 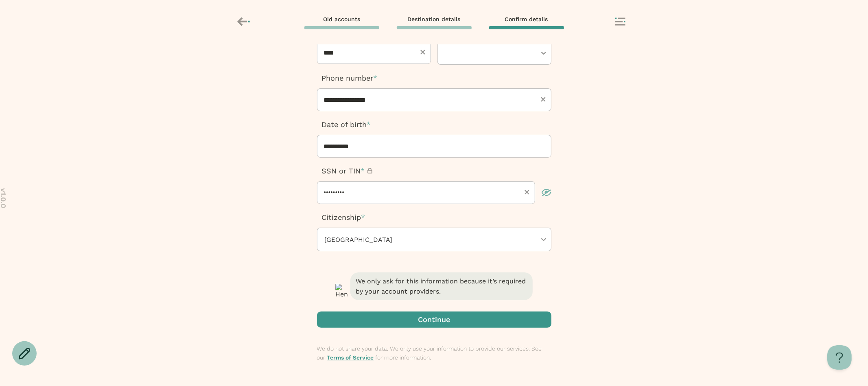 What do you see at coordinates (342, 217) in the screenshot?
I see `span: Citizenship` at bounding box center [342, 217].